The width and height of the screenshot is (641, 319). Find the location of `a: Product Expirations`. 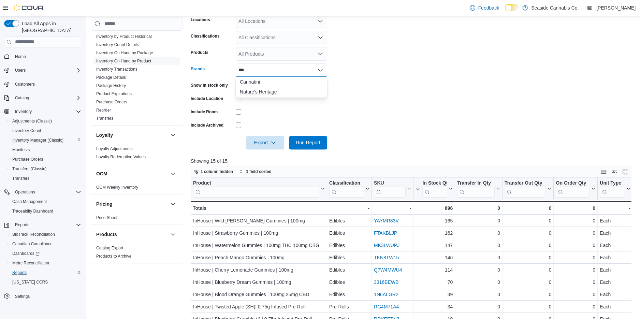

a: Product Expirations is located at coordinates (114, 94).